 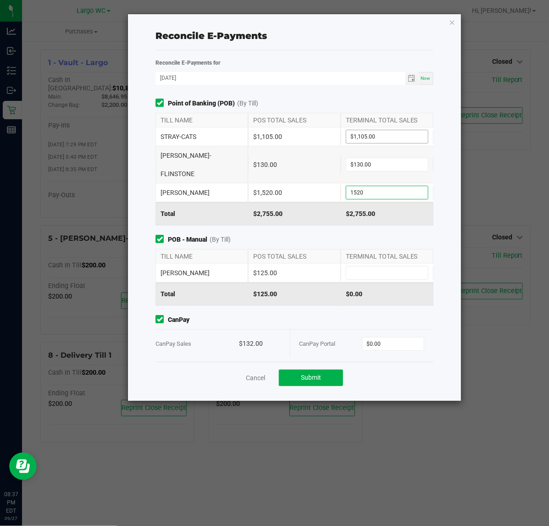 What do you see at coordinates (311, 378) in the screenshot?
I see `button: Submit` at bounding box center [311, 378].